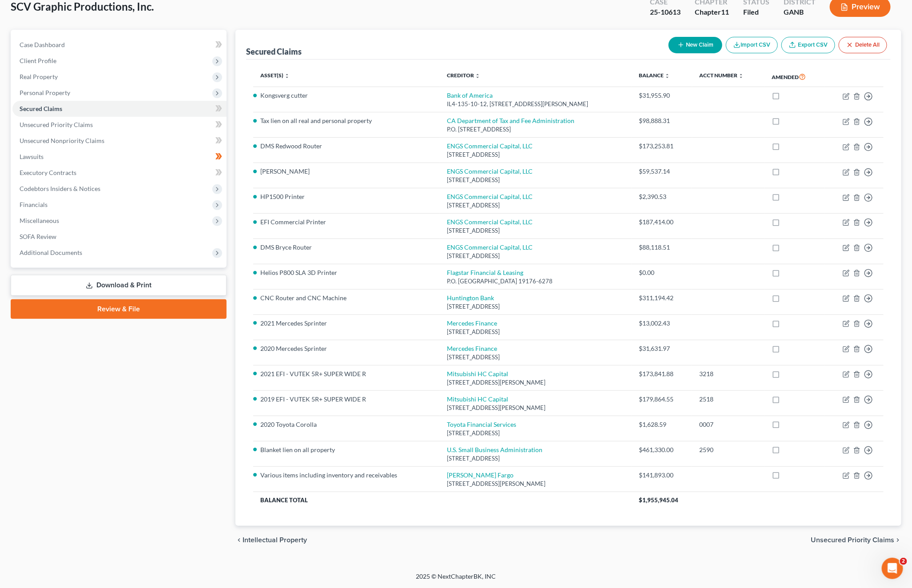  Describe the element at coordinates (41, 108) in the screenshot. I see `span: Secured Claims` at that location.